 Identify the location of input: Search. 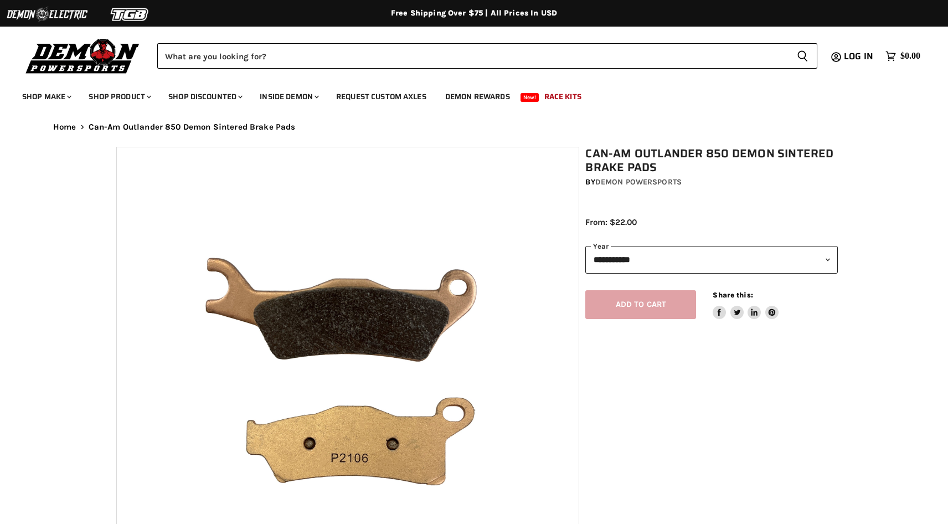
(472, 56).